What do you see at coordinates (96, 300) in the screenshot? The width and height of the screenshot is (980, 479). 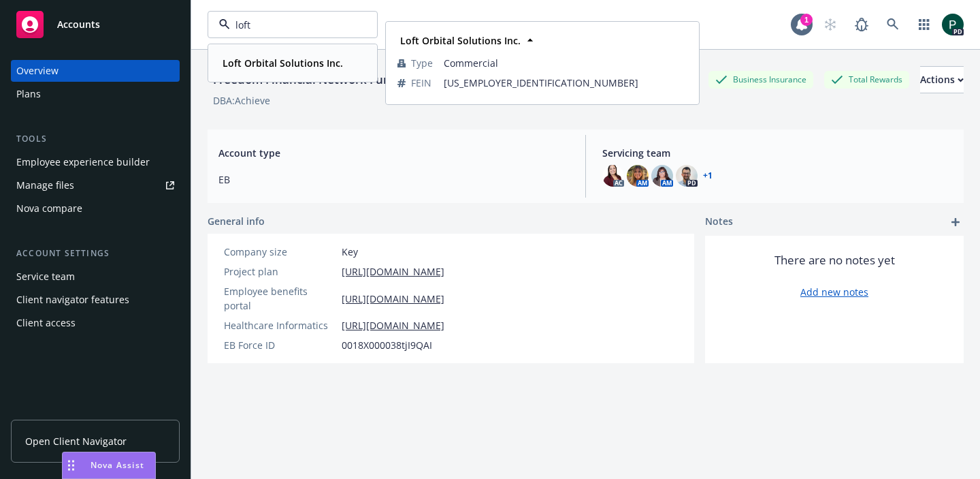 I see `a: Client navigator features` at bounding box center [96, 300].